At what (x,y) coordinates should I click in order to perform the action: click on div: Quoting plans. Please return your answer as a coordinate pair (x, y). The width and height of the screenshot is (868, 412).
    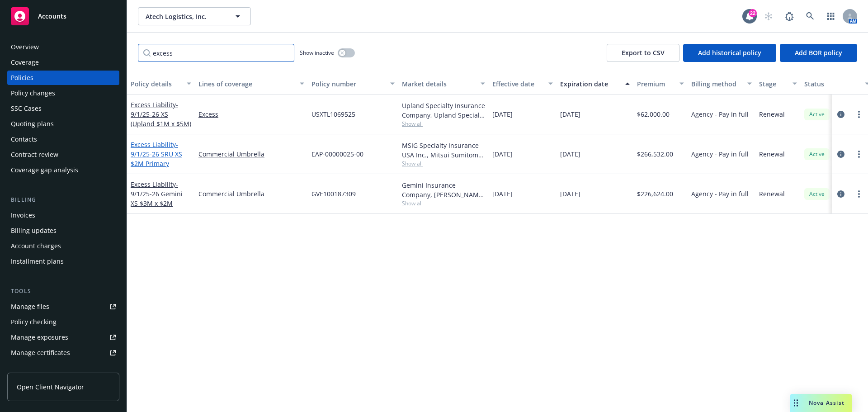
    Looking at the image, I should click on (32, 124).